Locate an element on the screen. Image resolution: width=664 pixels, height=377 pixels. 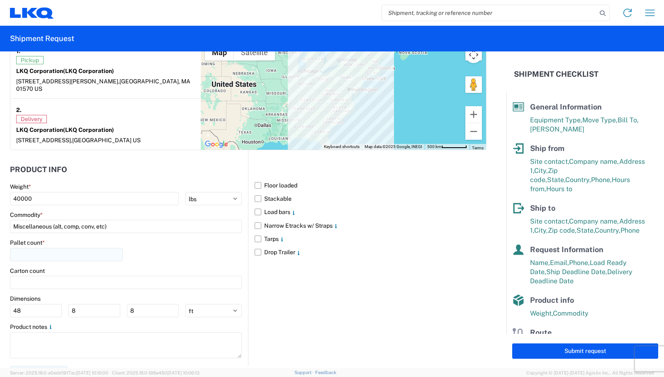
a: Feedback is located at coordinates (325, 372).